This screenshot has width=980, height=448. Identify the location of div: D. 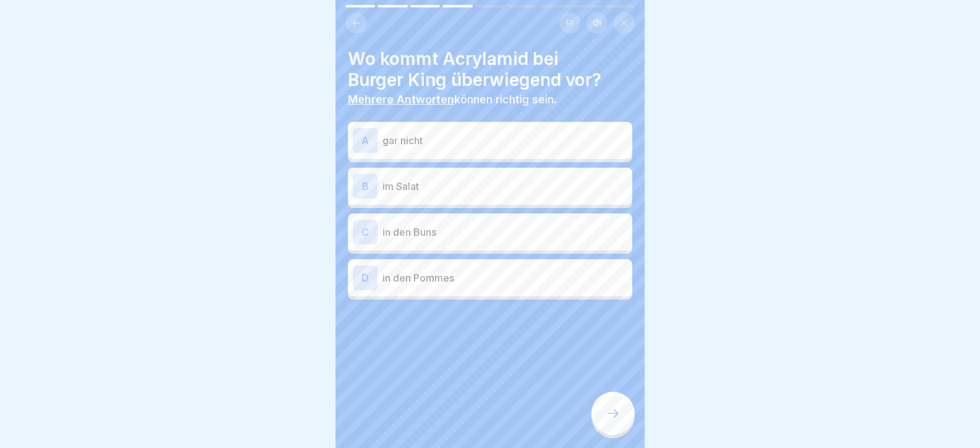
(365, 278).